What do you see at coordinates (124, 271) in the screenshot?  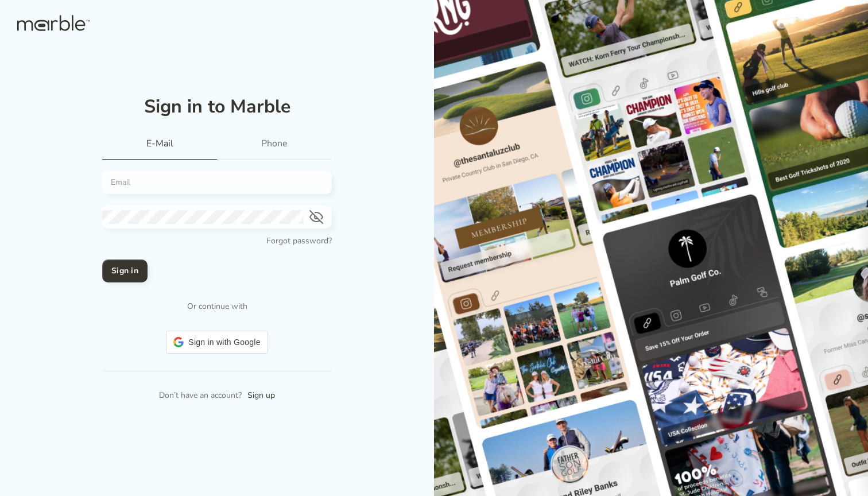 I see `h4: Sign in` at bounding box center [124, 271].